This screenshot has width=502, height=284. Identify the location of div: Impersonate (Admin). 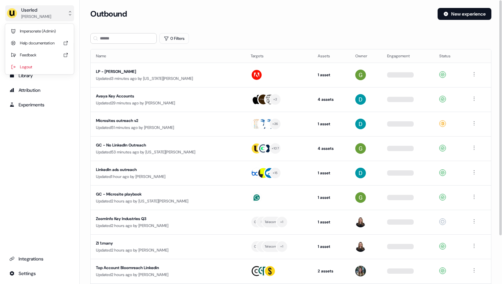
(39, 31).